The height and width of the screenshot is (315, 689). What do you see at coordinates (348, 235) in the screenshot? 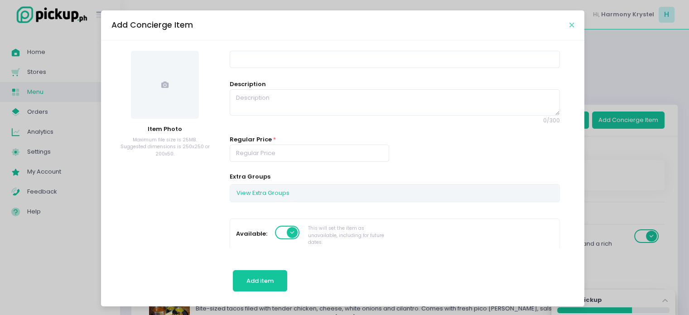
I see `div: This will set the item as unavailable, including for future dates.` at bounding box center [348, 235].